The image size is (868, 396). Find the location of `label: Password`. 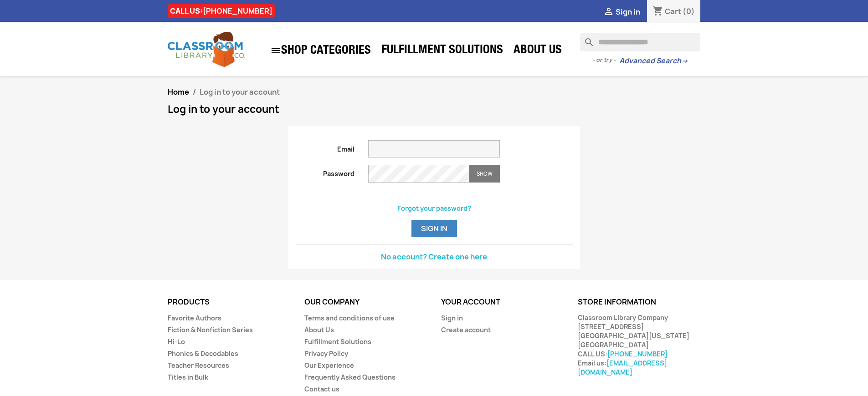

label: Password is located at coordinates (325, 171).